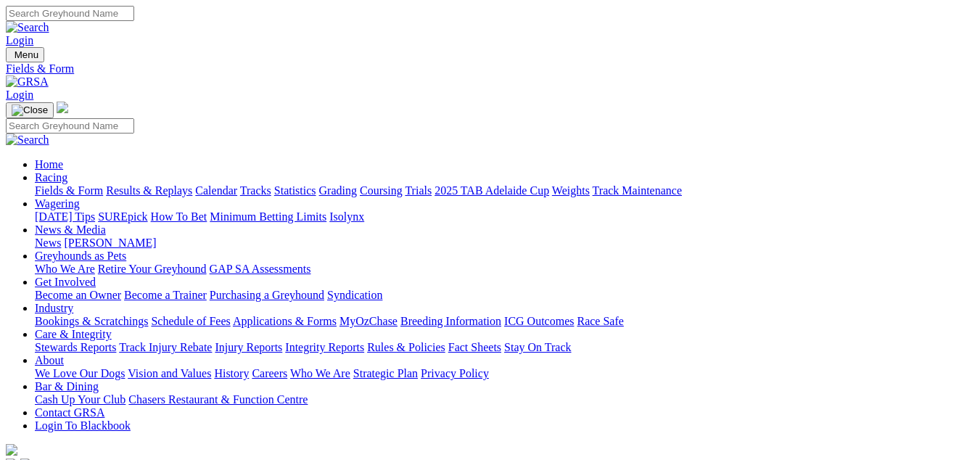 The image size is (980, 460). I want to click on div: Greyhounds as Pets, so click(504, 270).